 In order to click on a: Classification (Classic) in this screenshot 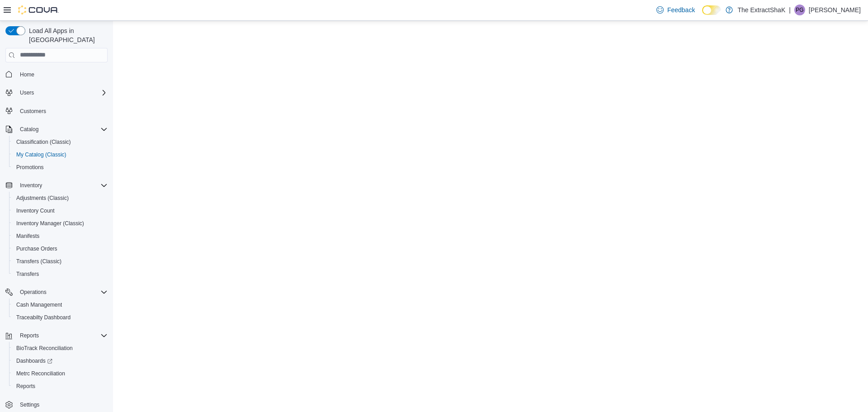, I will do `click(44, 142)`.